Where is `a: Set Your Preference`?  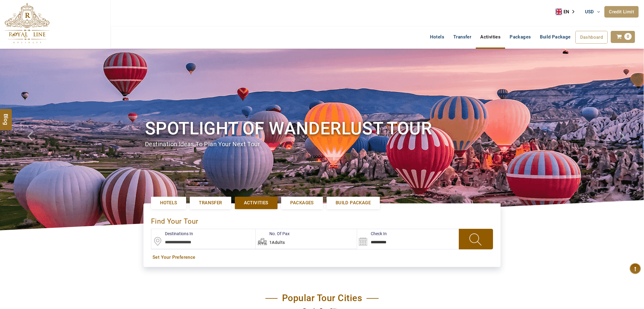
a: Set Your Preference is located at coordinates (322, 257).